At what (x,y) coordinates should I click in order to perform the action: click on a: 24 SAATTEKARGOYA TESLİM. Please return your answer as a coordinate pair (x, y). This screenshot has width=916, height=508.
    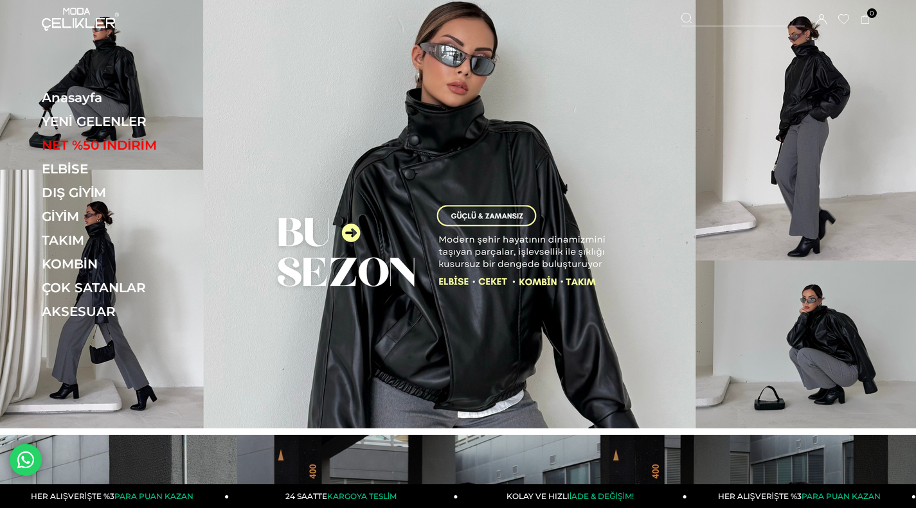
    Looking at the image, I should click on (343, 496).